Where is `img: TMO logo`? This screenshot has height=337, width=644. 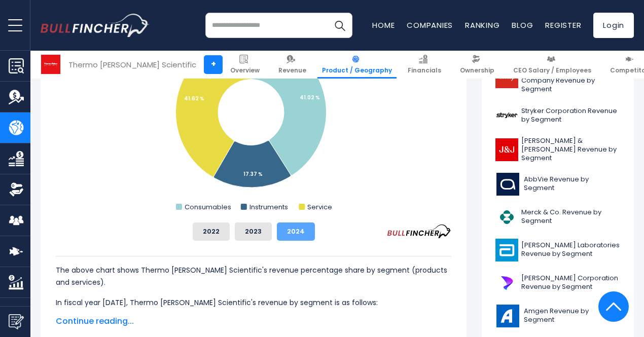 img: TMO logo is located at coordinates (51, 64).